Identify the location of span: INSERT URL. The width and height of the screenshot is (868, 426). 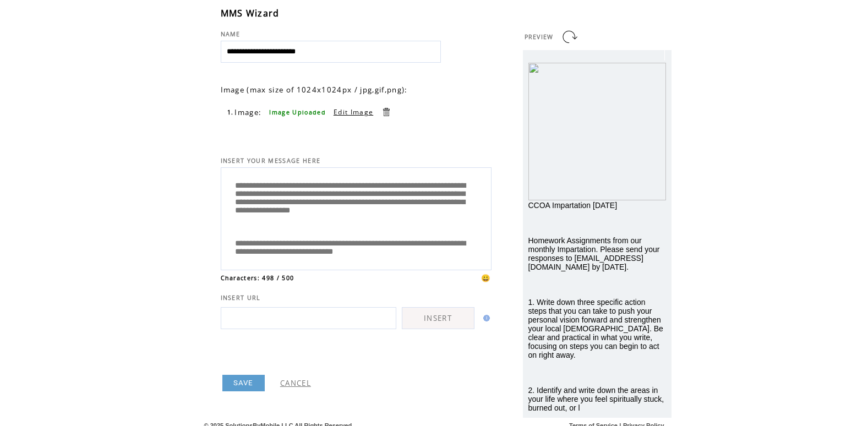
(240, 298).